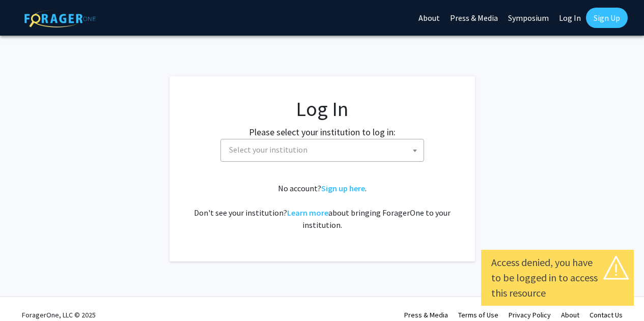  What do you see at coordinates (322, 132) in the screenshot?
I see `label: Please select your institution to log in:` at bounding box center [322, 132].